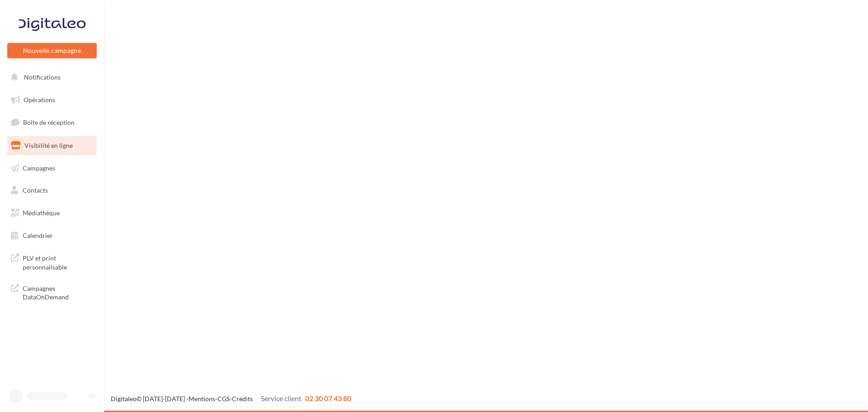 This screenshot has width=868, height=412. I want to click on a: Digitaleo, so click(123, 398).